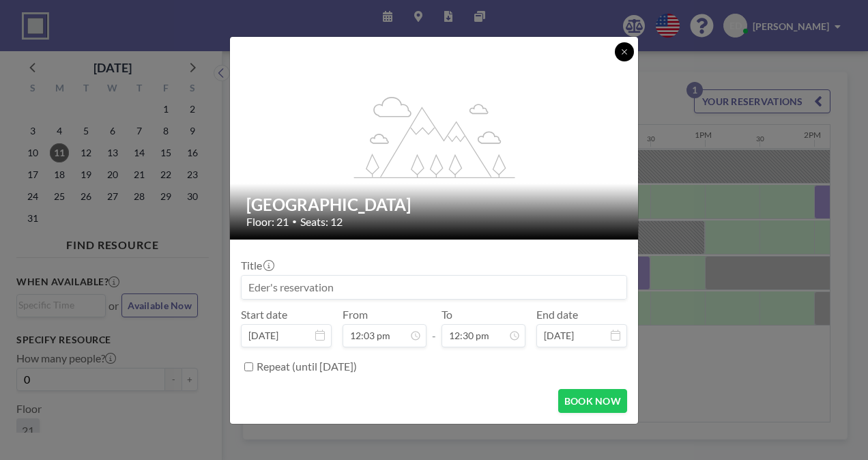 The height and width of the screenshot is (460, 868). What do you see at coordinates (267, 222) in the screenshot?
I see `span: Floor: 21` at bounding box center [267, 222].